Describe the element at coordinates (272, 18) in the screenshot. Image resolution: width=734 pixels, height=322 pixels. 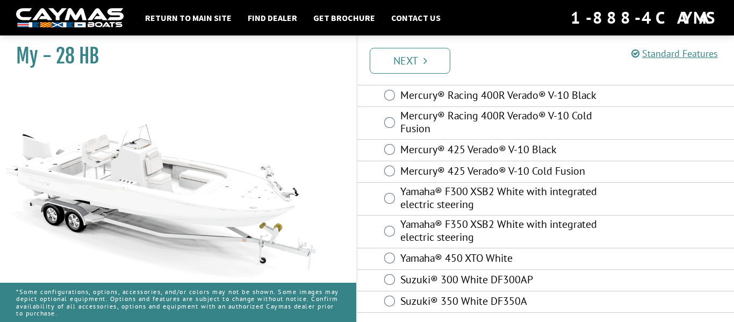
I see `a: Find Dealer` at that location.